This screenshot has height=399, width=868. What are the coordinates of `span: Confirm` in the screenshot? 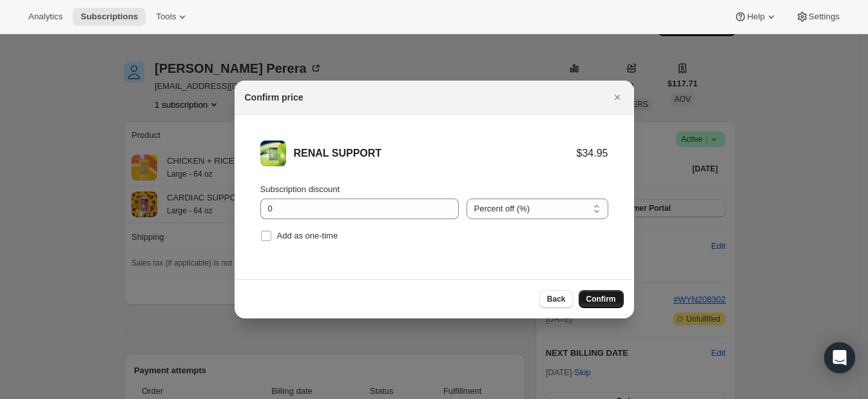 It's located at (601, 299).